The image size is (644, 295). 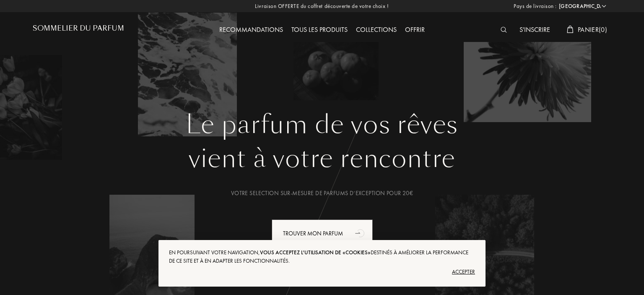 What do you see at coordinates (252, 29) in the screenshot?
I see `a: Recommandations` at bounding box center [252, 29].